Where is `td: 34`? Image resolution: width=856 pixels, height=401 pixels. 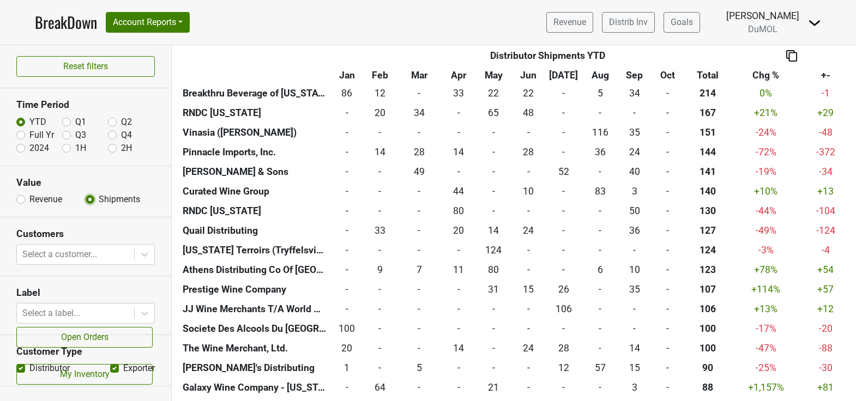
td: 34 is located at coordinates (634, 93).